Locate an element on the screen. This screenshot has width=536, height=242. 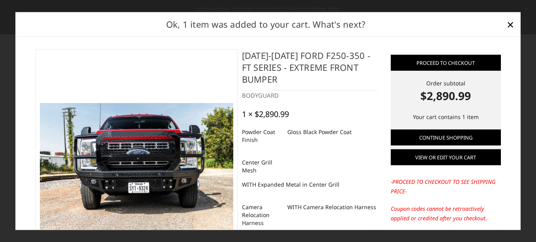
dd: Gloss Black Powder Coat is located at coordinates (319, 132).